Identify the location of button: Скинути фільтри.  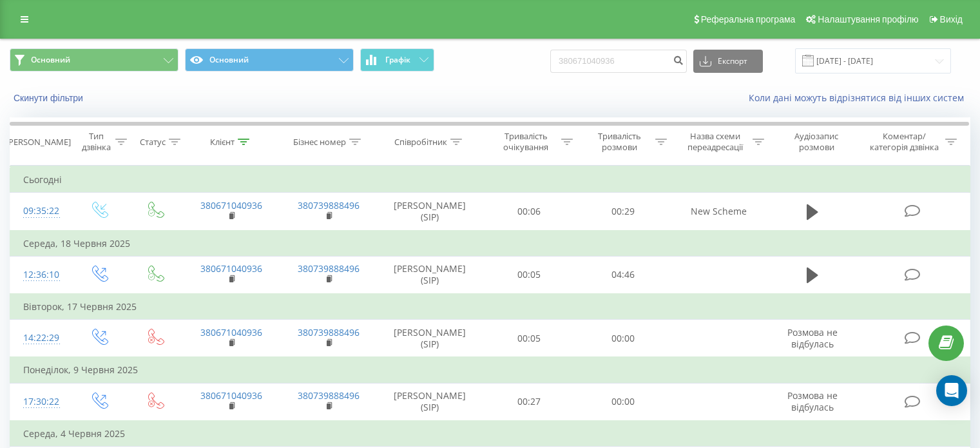
(50, 98).